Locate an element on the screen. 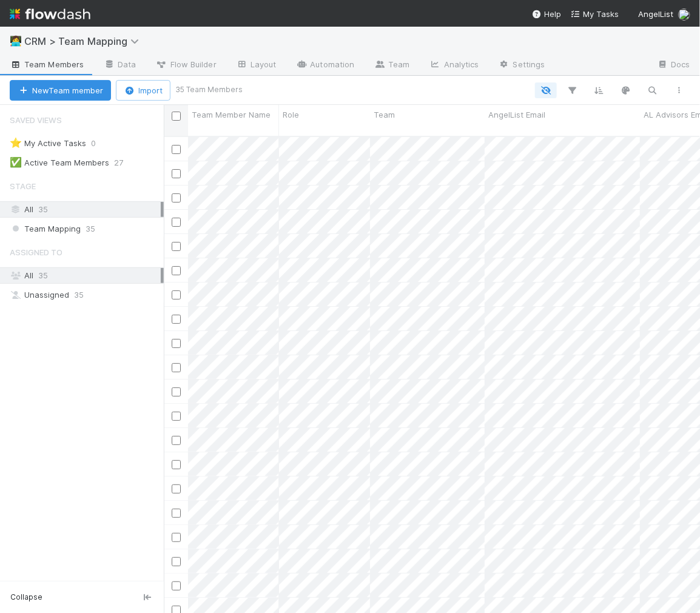 The image size is (700, 613). a: My Tasks is located at coordinates (595, 14).